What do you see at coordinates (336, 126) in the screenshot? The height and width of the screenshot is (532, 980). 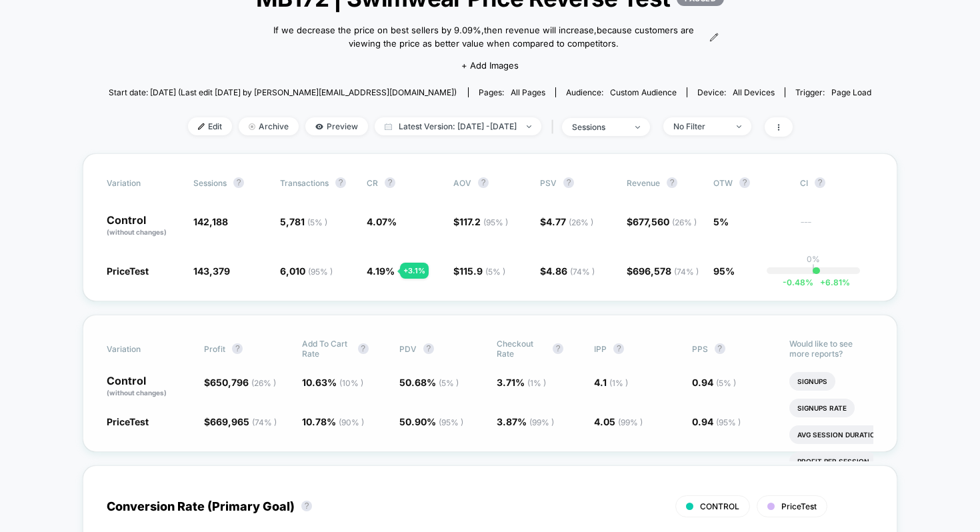 I see `span: Preview` at bounding box center [336, 126].